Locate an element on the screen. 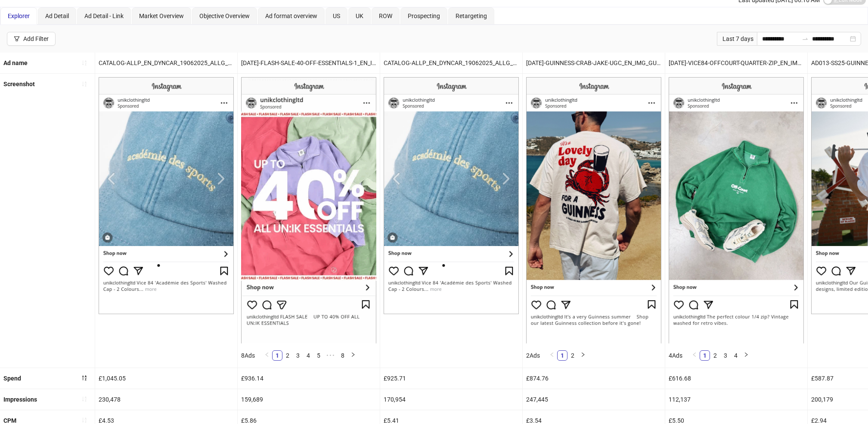  span: Objective Overview is located at coordinates (224, 16).